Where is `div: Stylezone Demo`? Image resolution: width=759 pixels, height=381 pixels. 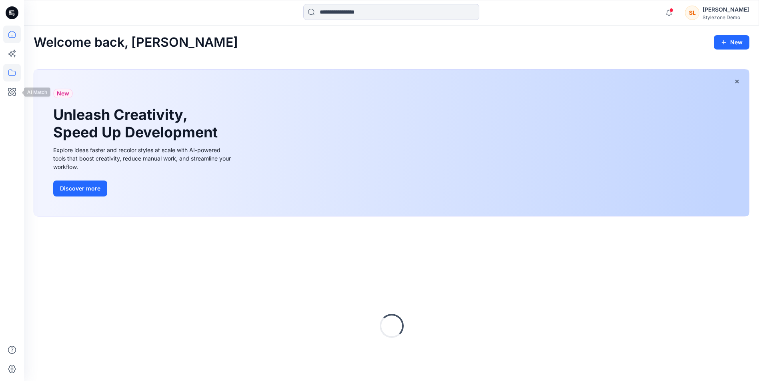 div: Stylezone Demo is located at coordinates (725, 17).